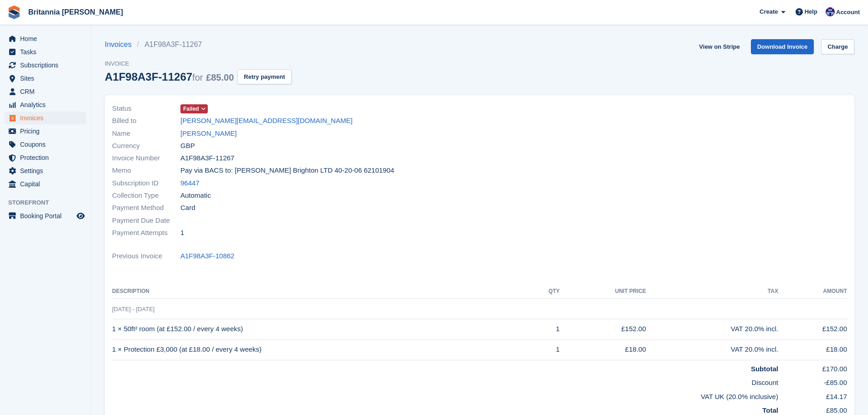  What do you see at coordinates (47, 171) in the screenshot?
I see `span: Settings` at bounding box center [47, 171].